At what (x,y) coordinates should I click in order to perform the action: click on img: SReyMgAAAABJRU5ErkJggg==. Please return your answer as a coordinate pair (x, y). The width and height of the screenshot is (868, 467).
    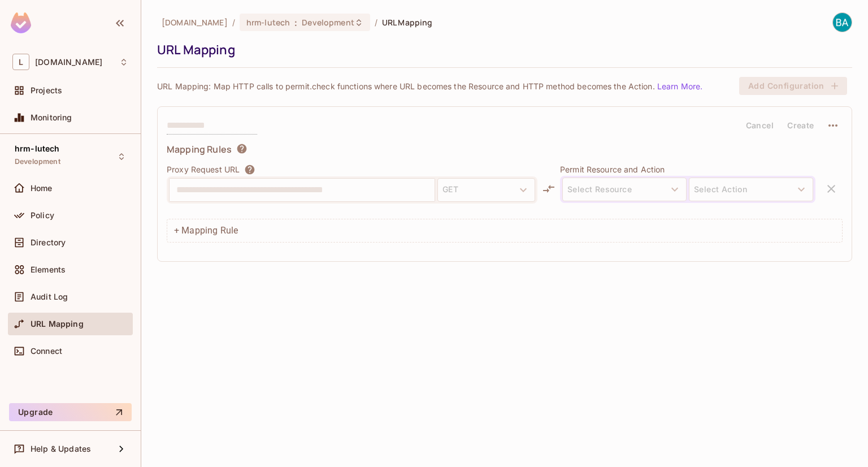
    Looking at the image, I should click on (21, 23).